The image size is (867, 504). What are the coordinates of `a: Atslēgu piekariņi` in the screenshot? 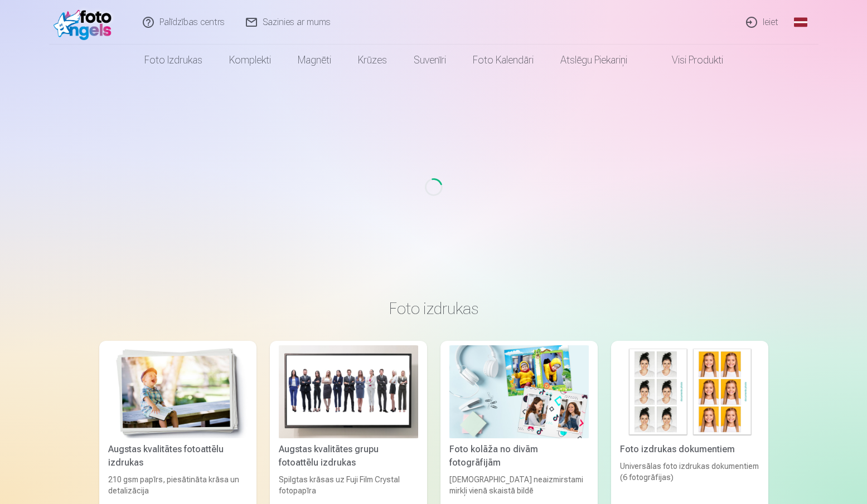 It's located at (594, 60).